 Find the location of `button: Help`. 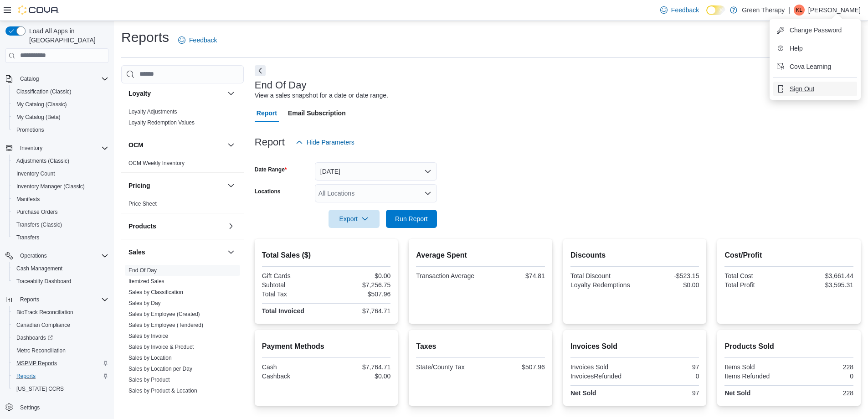

button: Help is located at coordinates (815, 48).